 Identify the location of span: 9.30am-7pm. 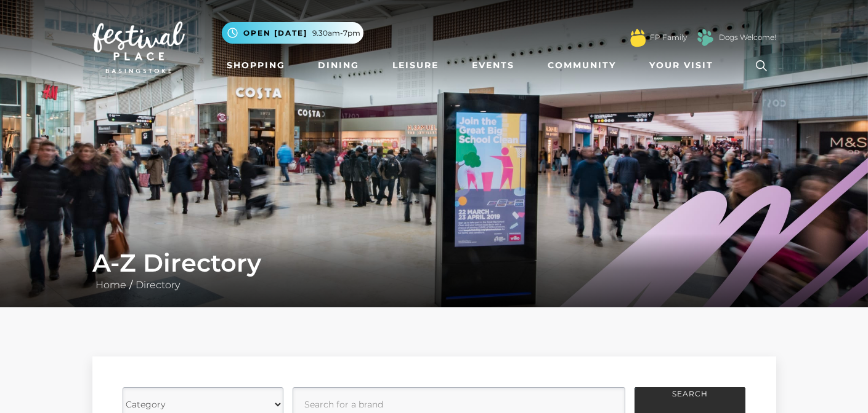
(336, 33).